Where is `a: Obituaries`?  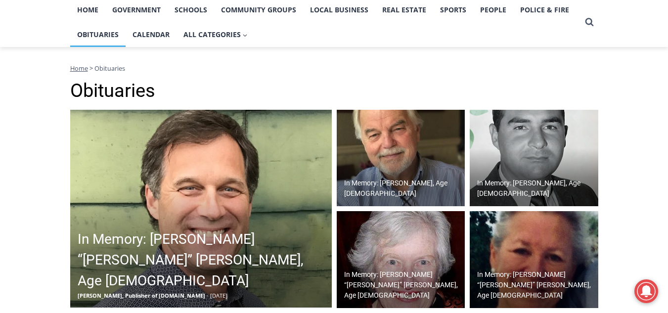
a: Obituaries is located at coordinates (98, 35).